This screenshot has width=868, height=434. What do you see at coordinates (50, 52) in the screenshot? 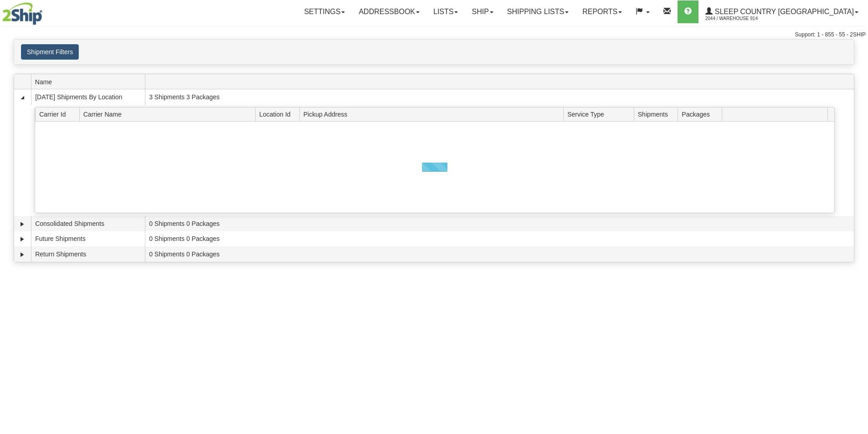
I see `button: Shipment Filters` at bounding box center [50, 52].